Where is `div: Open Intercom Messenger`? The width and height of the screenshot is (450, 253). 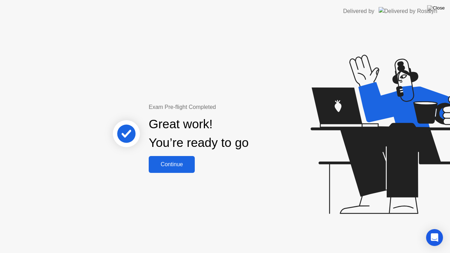 div: Open Intercom Messenger is located at coordinates (434, 237).